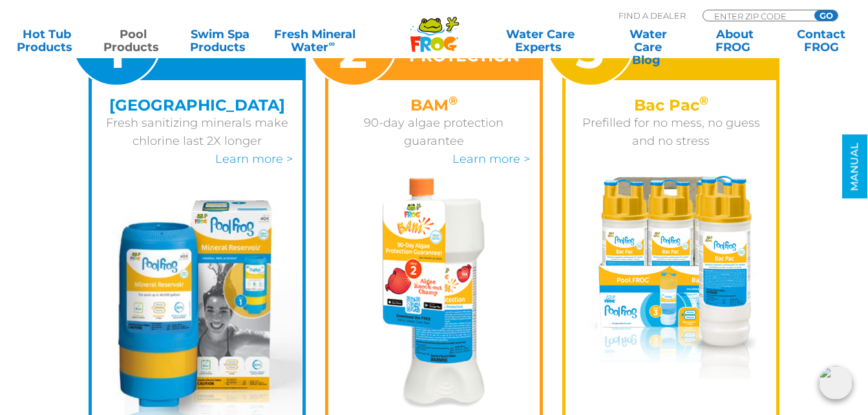  I want to click on a: MANUAL, so click(855, 166).